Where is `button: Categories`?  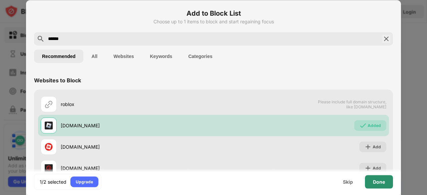 button: Categories is located at coordinates (200, 56).